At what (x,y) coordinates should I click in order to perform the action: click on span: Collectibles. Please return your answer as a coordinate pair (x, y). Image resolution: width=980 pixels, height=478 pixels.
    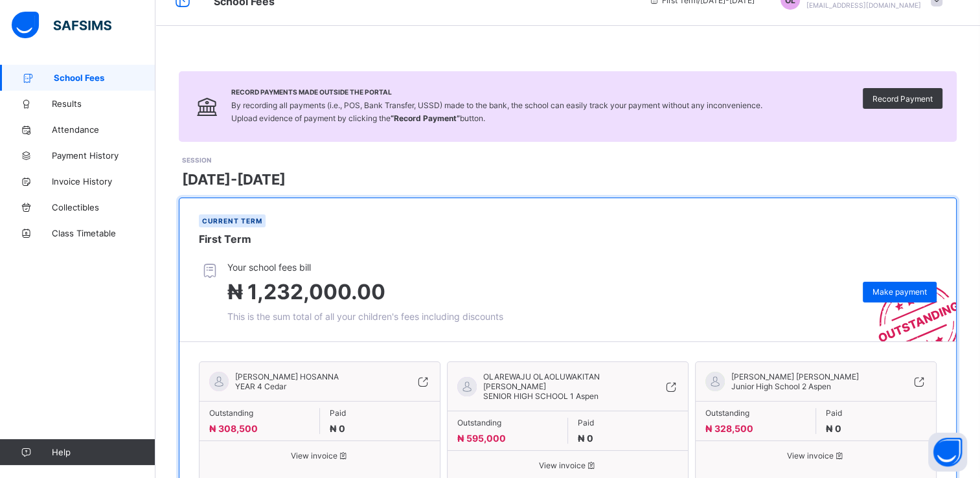
    Looking at the image, I should click on (104, 207).